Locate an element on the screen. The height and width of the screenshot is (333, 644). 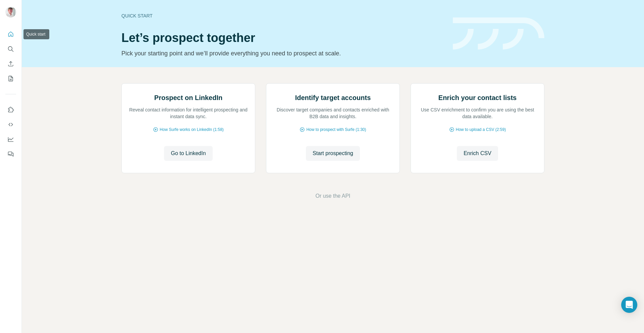
span: Or use the API is located at coordinates (333, 196).